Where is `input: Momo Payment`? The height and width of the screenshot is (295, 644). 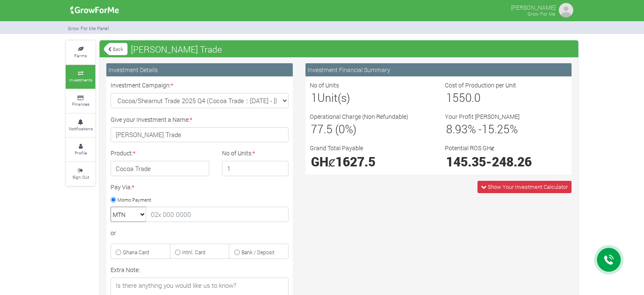
input: Momo Payment is located at coordinates (113, 200).